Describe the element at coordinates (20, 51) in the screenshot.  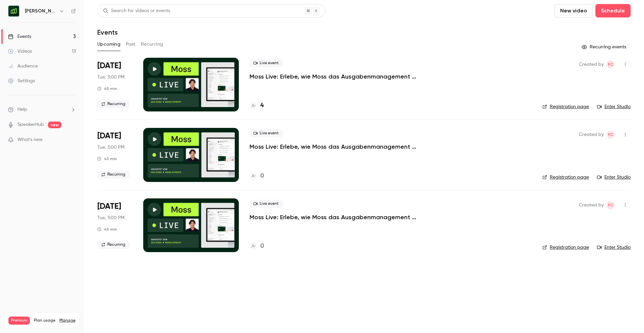
I see `div: Videos` at that location.